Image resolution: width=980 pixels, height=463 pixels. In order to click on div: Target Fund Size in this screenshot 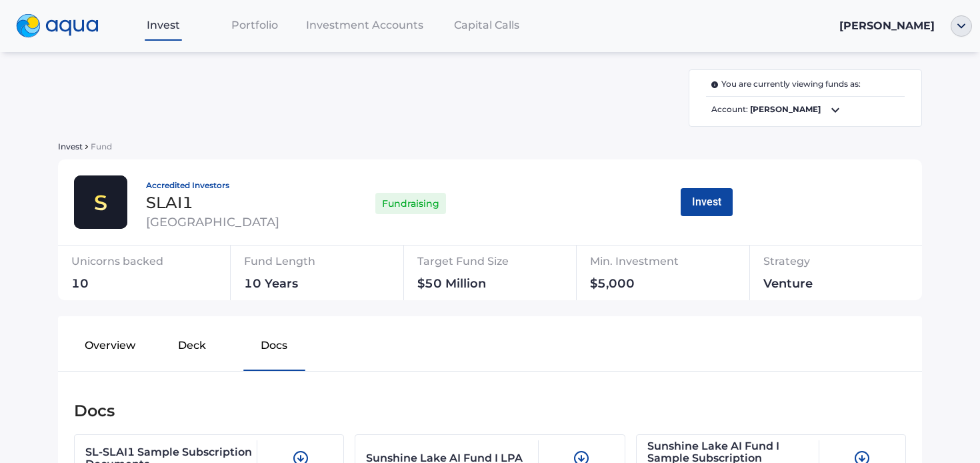, I will do `click(502, 264)`.